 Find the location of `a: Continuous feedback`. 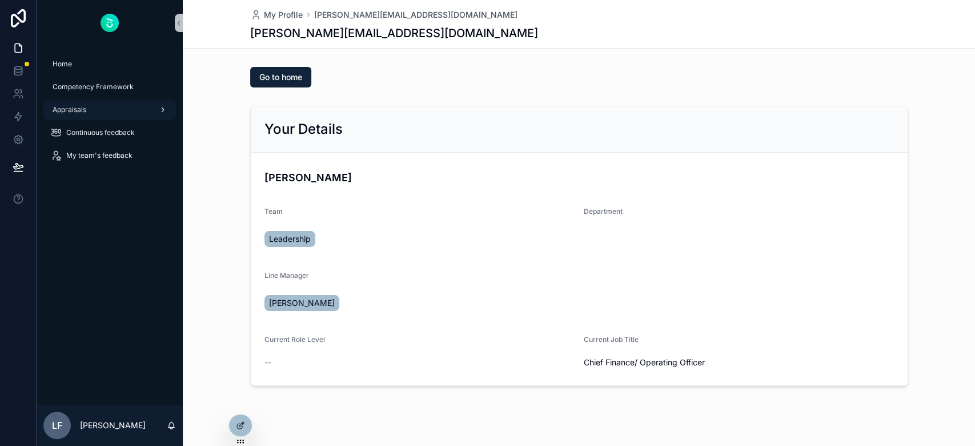

a: Continuous feedback is located at coordinates (110, 133).